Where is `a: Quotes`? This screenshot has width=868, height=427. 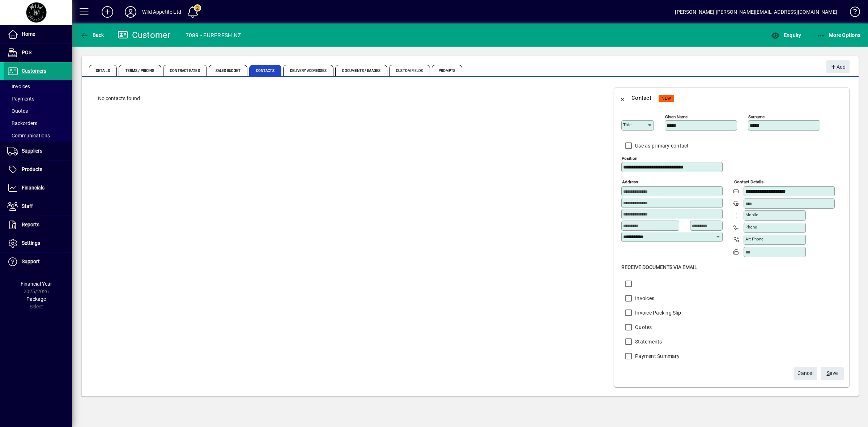
a: Quotes is located at coordinates (38, 111).